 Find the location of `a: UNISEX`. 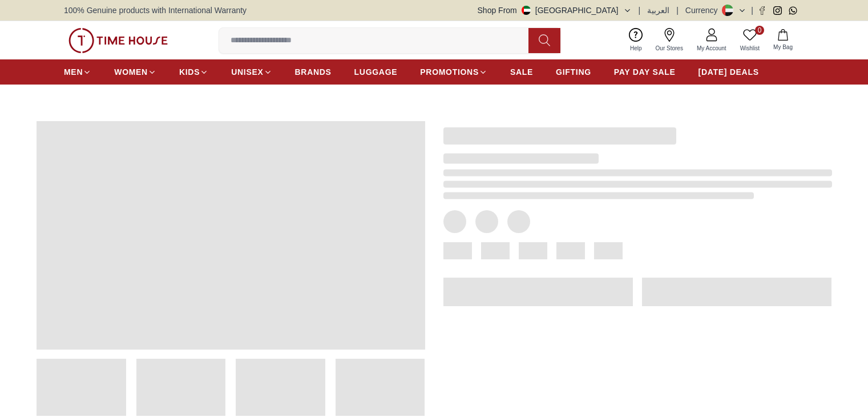

a: UNISEX is located at coordinates (251, 72).